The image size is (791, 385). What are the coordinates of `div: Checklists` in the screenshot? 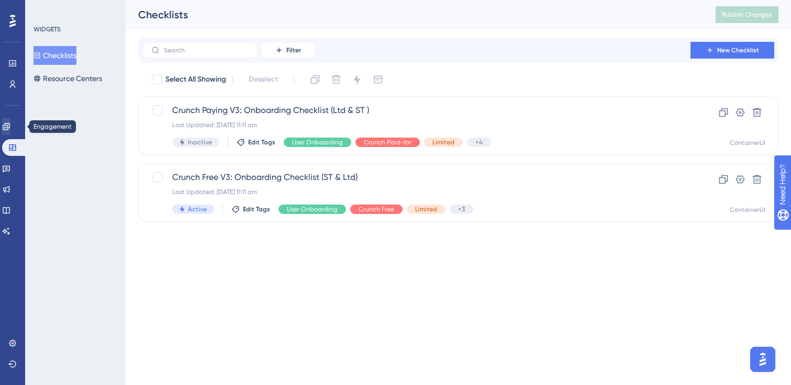 It's located at (414, 15).